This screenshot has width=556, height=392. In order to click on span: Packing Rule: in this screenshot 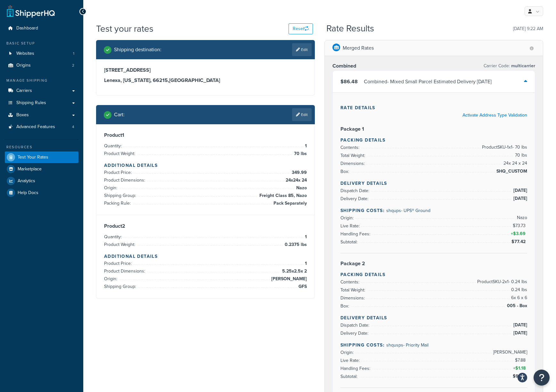, I will do `click(118, 203)`.